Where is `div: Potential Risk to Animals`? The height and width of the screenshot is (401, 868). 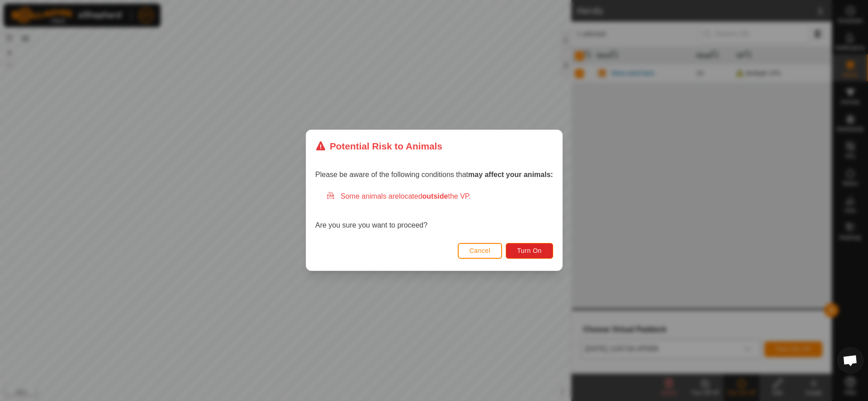
div: Potential Risk to Animals is located at coordinates (379, 146).